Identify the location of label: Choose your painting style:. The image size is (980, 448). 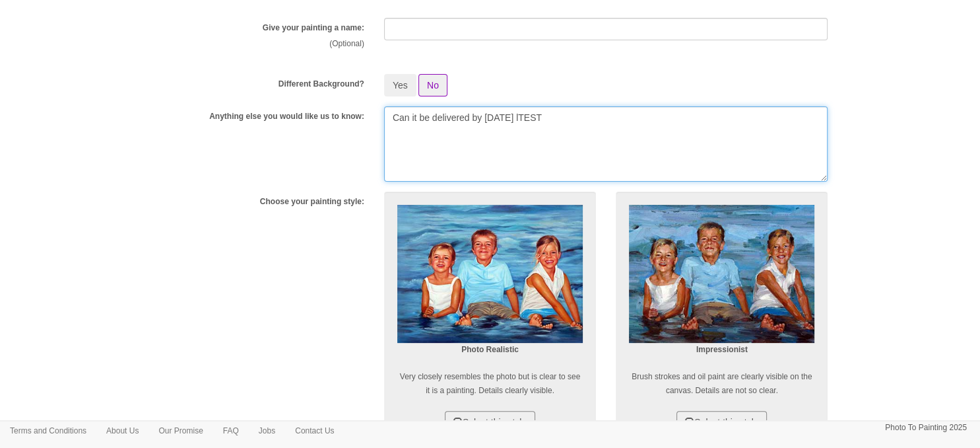
(312, 202).